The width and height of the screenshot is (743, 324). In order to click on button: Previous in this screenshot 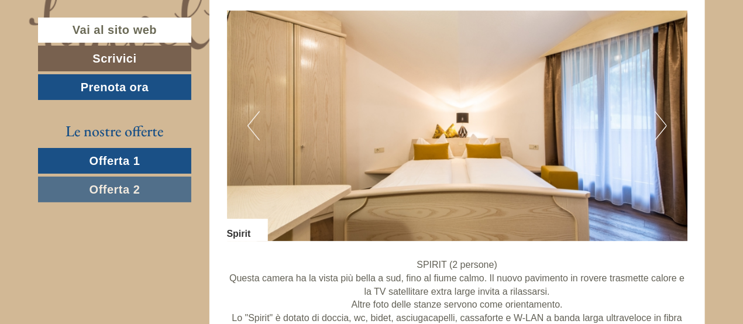, I will do `click(253, 126)`.